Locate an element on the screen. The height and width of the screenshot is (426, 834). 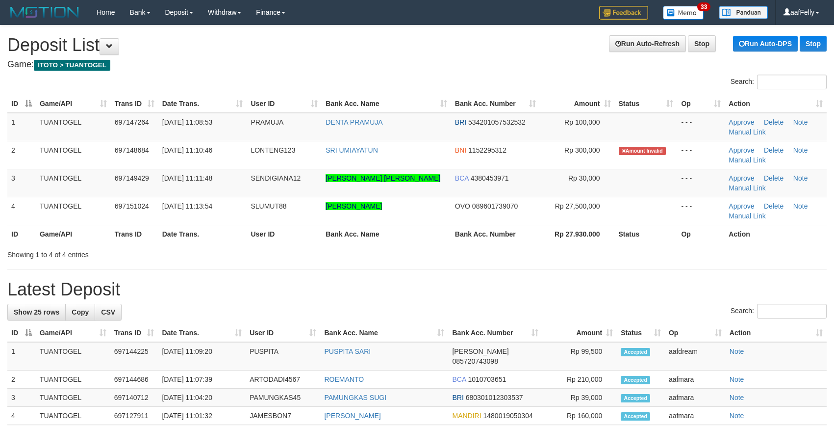
a: ROEMANTO is located at coordinates (344, 379).